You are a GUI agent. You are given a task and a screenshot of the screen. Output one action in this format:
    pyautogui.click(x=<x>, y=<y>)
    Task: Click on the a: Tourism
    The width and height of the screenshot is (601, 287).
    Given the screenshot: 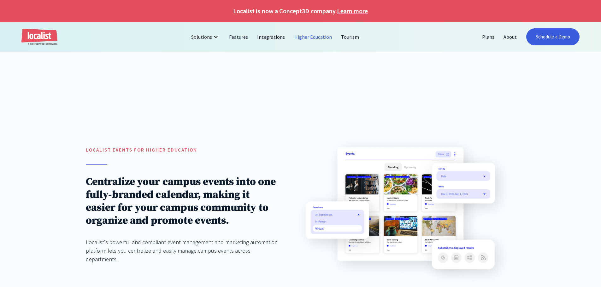 What is the action you would take?
    pyautogui.click(x=350, y=37)
    